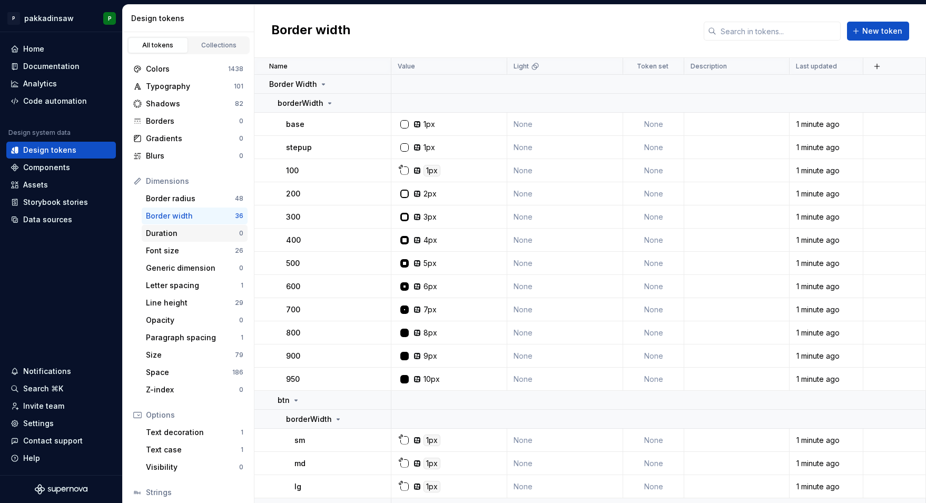  I want to click on div: All tokens, so click(158, 45).